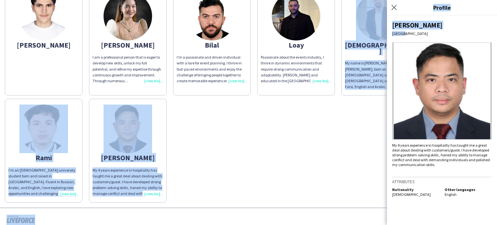 The height and width of the screenshot is (225, 497). Describe the element at coordinates (450, 194) in the screenshot. I see `span: English` at that location.